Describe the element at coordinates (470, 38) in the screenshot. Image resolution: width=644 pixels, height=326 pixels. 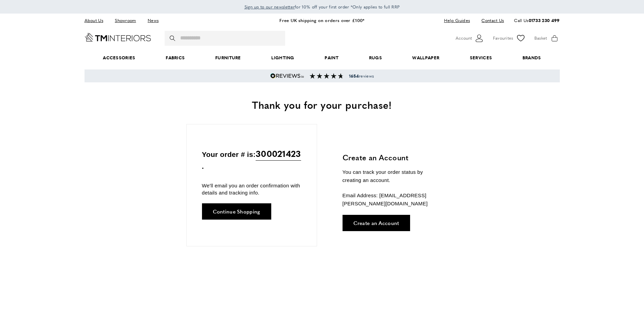
I see `button: Customer Account` at that location.